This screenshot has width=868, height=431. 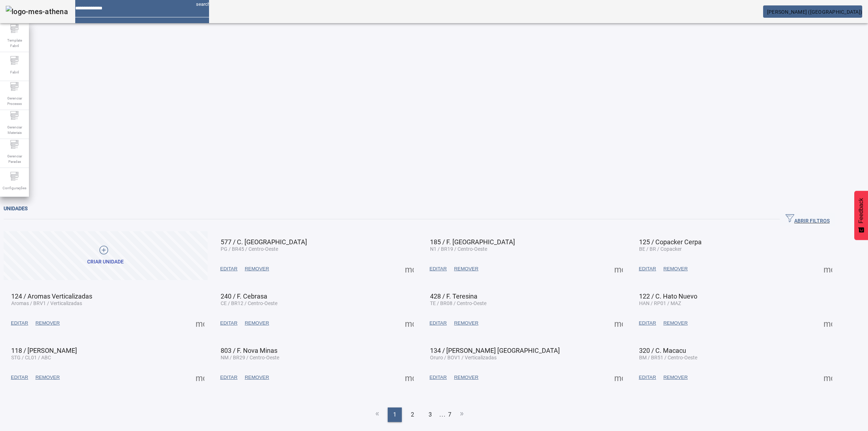 I want to click on span: 3, so click(x=430, y=415).